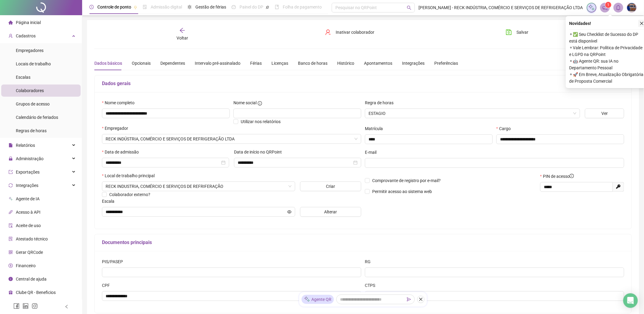 The image size is (644, 314). What do you see at coordinates (29, 23) in the screenshot?
I see `span: Página inicial` at bounding box center [29, 23].